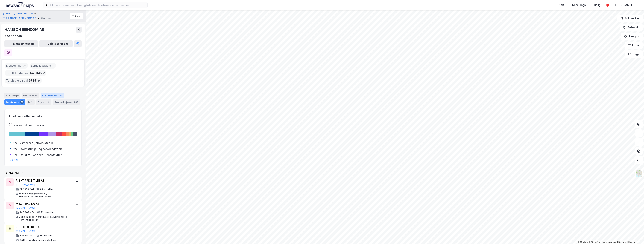  I want to click on div: Faglig, vit. og tekn. tjenesteyting, so click(41, 155).